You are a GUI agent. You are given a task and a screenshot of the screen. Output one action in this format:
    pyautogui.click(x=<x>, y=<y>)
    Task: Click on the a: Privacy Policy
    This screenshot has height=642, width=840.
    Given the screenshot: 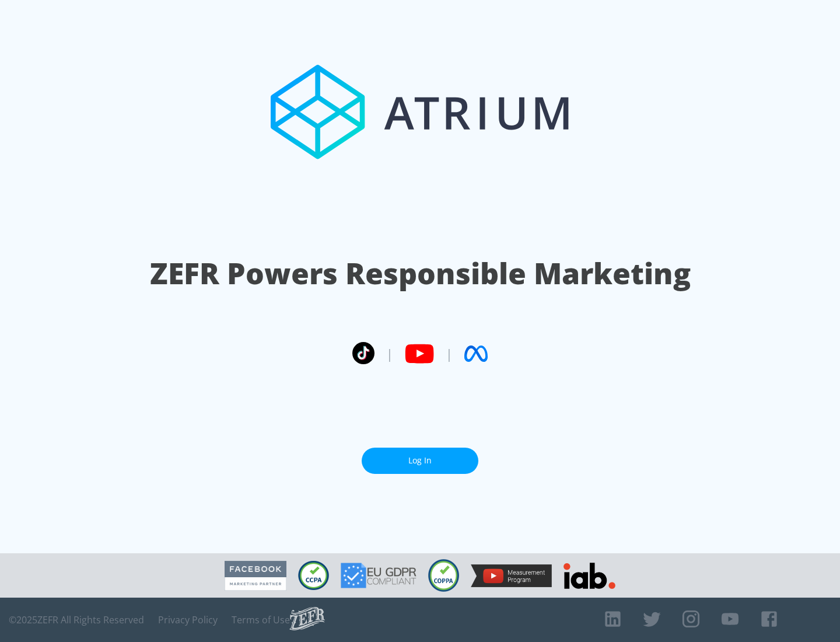 What is the action you would take?
    pyautogui.click(x=188, y=620)
    